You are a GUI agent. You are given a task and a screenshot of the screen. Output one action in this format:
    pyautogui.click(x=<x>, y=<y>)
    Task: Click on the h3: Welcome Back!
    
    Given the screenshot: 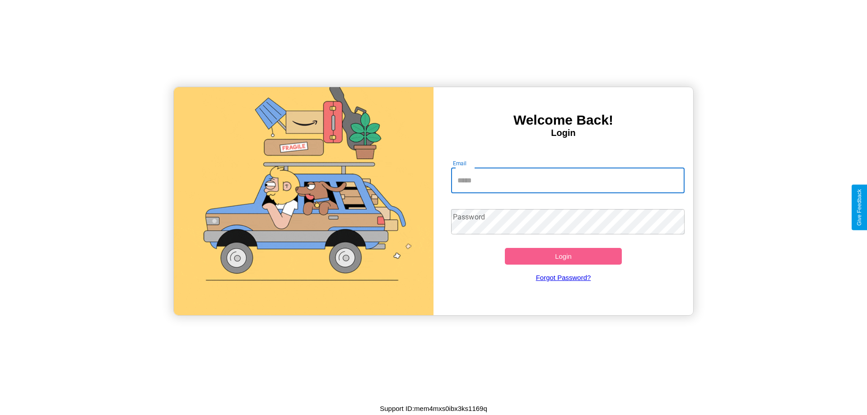 What is the action you would take?
    pyautogui.click(x=563, y=120)
    